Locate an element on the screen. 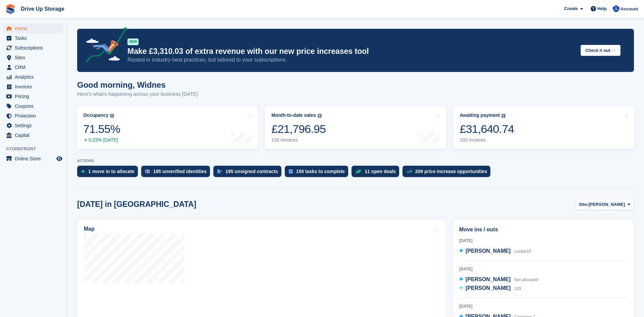 The image size is (644, 317). span: Home is located at coordinates (35, 28).